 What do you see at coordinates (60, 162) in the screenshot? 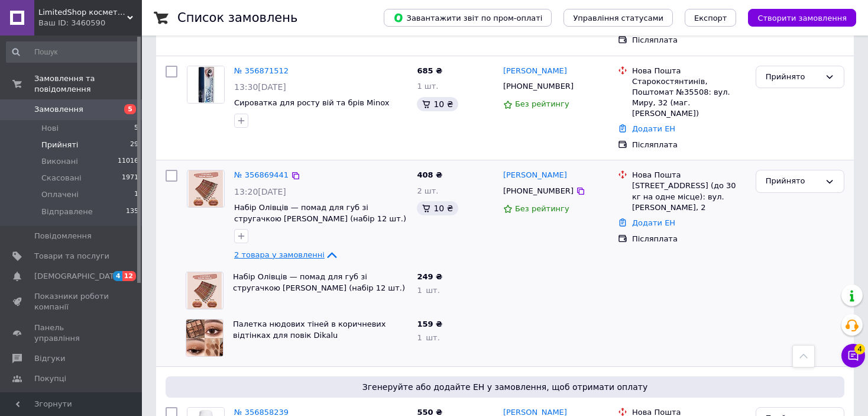
I see `span: Виконані` at bounding box center [60, 162].